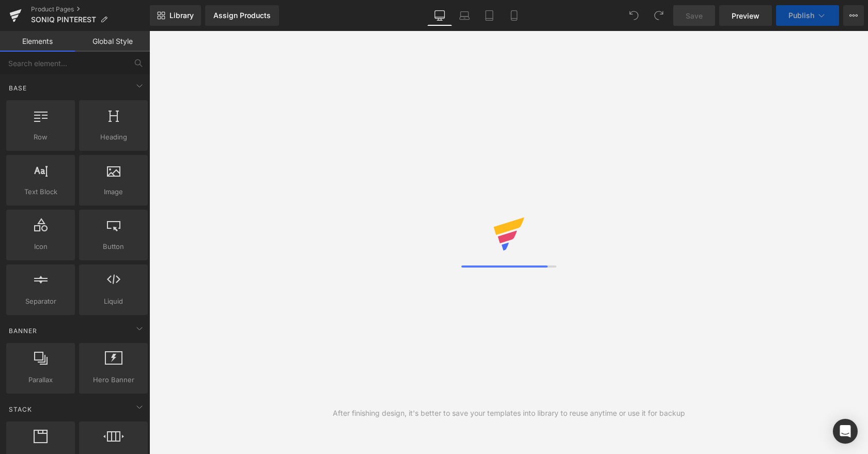 The height and width of the screenshot is (454, 868). What do you see at coordinates (465, 16) in the screenshot?
I see `a: Laptop` at bounding box center [465, 16].